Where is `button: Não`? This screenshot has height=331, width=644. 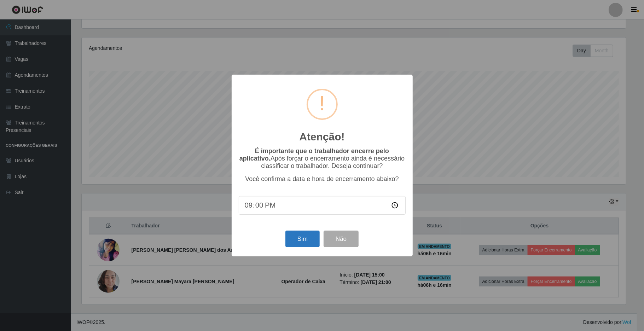
button: Não is located at coordinates (341, 239).